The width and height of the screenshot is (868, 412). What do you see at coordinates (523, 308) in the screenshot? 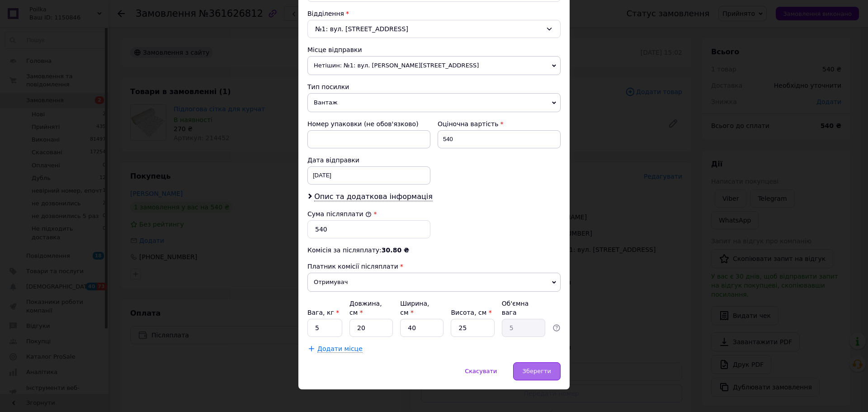
I see `div: Об'ємна вага` at bounding box center [523, 308].